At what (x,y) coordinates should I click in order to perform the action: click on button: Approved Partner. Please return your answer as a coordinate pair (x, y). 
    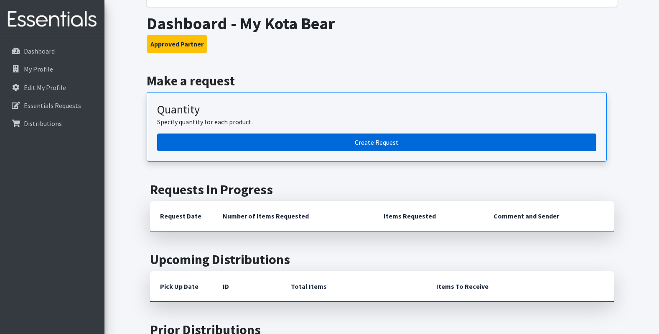
    Looking at the image, I should click on (177, 44).